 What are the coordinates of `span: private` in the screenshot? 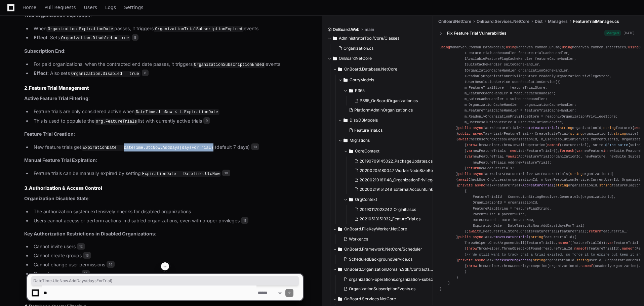 It's located at (465, 260).